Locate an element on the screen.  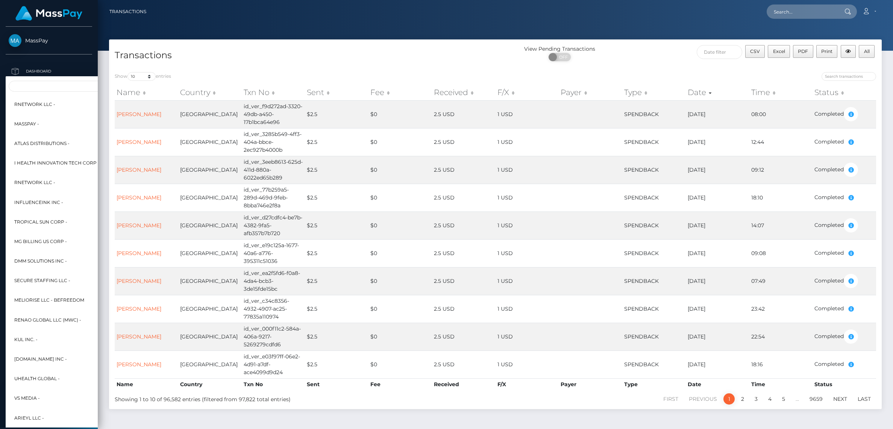
a: 9659 is located at coordinates (816, 399).